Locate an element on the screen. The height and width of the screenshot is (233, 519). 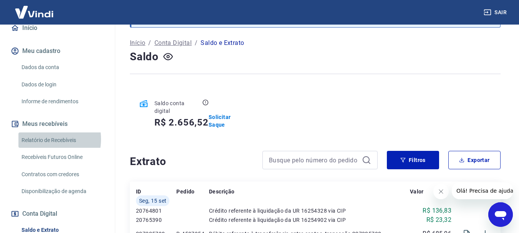
button: Meu cadastro is located at coordinates (57, 51).